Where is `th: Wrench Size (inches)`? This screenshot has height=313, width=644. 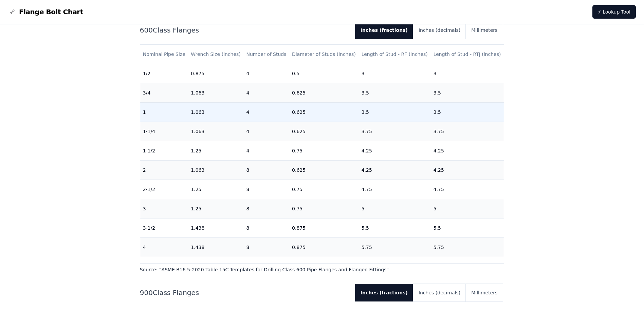
th: Wrench Size (inches) is located at coordinates (216, 54).